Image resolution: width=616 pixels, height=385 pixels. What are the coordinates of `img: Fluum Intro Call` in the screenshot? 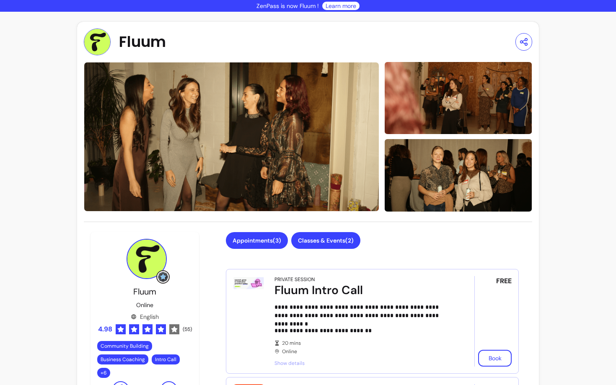 It's located at (248, 283).